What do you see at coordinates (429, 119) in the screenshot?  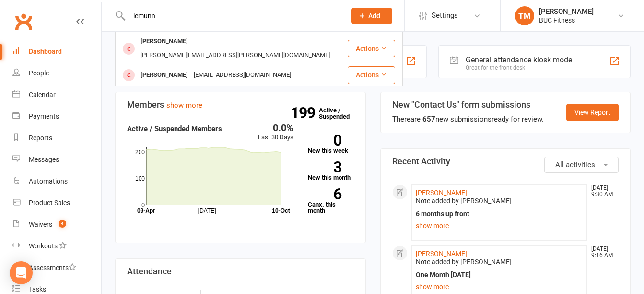 I see `strong: 657` at bounding box center [429, 119].